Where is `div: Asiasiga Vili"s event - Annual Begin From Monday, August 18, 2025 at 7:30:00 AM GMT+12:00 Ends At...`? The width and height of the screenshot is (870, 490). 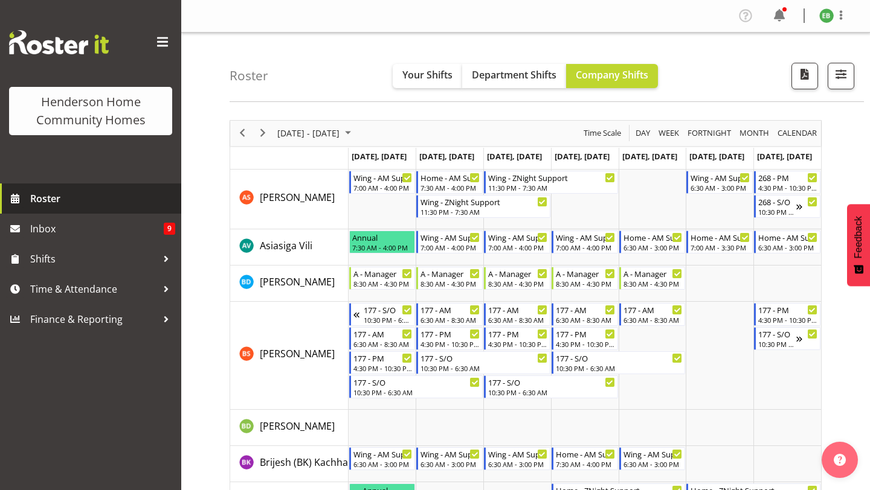
div: Asiasiga Vili"s event - Annual Begin From Monday, August 18, 2025 at 7:30:00 AM GMT+12:00 Ends At... is located at coordinates (382, 242).